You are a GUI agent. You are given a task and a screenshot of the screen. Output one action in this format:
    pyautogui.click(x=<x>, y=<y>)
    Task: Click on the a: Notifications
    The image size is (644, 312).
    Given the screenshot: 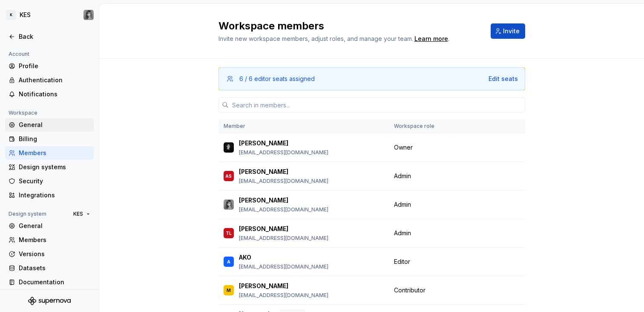 What is the action you would take?
    pyautogui.click(x=50, y=94)
    